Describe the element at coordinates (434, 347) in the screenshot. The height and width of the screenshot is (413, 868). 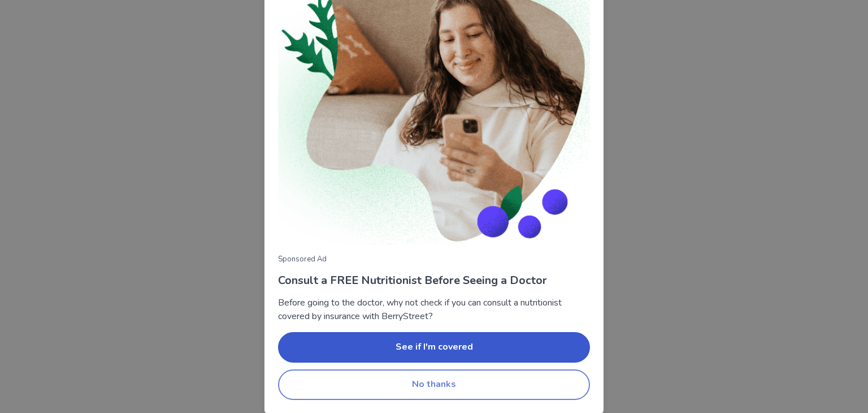
I see `button: See if I'm covered` at that location.